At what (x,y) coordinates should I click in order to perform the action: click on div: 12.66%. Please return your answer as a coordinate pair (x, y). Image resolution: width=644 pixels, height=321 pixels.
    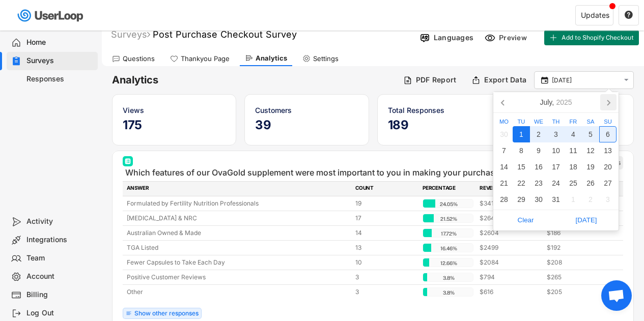
    Looking at the image, I should click on (448, 263).